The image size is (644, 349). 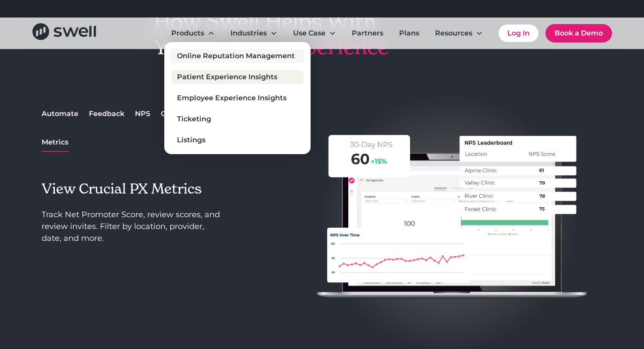 What do you see at coordinates (195, 119) in the screenshot?
I see `div: Ticketing` at bounding box center [195, 119].